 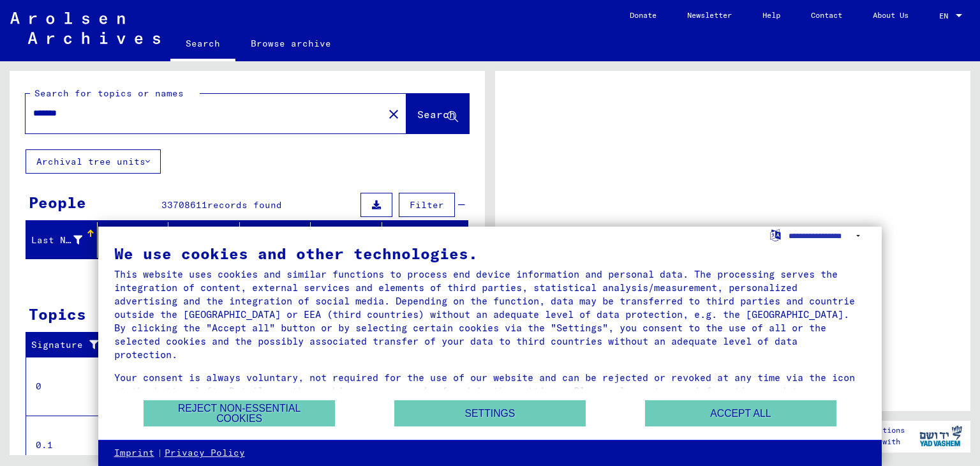 I want to click on mat-header-cell: Last Name, so click(x=62, y=240).